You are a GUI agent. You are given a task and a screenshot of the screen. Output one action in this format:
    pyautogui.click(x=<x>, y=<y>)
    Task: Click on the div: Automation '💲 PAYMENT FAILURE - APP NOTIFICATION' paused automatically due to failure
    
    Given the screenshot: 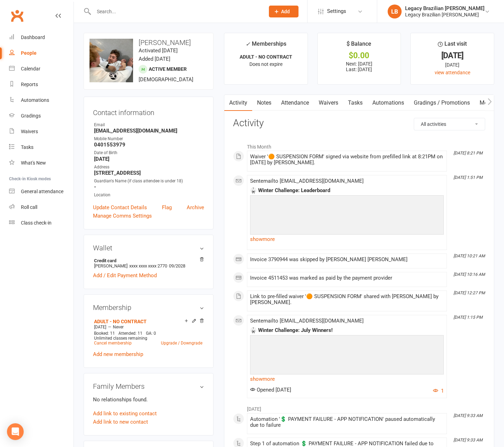 What is the action you would take?
    pyautogui.click(x=347, y=422)
    